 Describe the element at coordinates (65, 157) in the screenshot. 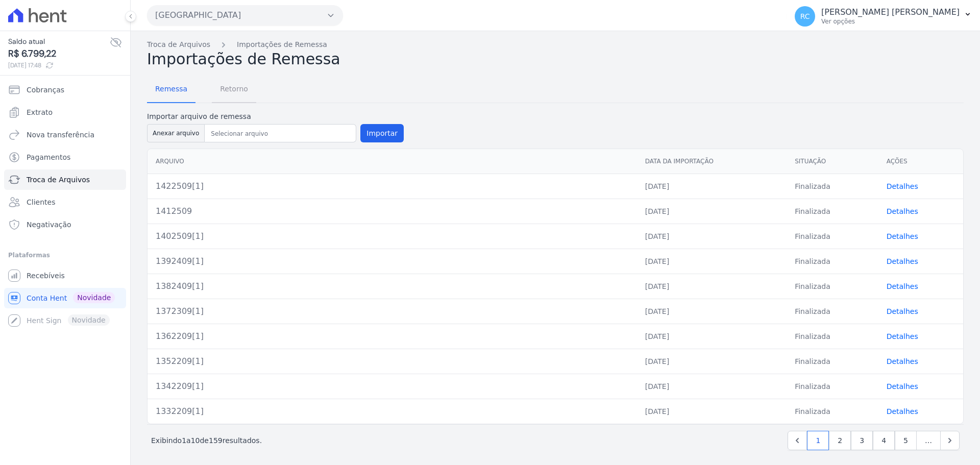

I see `a: Pagamentos` at that location.